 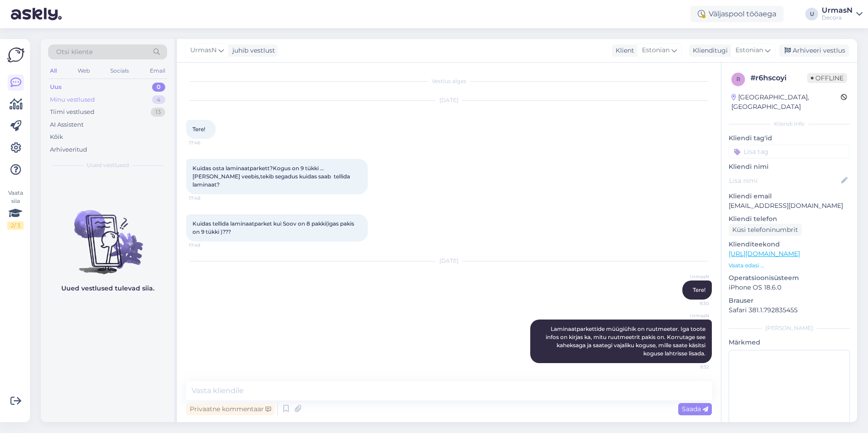 What do you see at coordinates (837, 10) in the screenshot?
I see `div: UrmasN` at bounding box center [837, 10].